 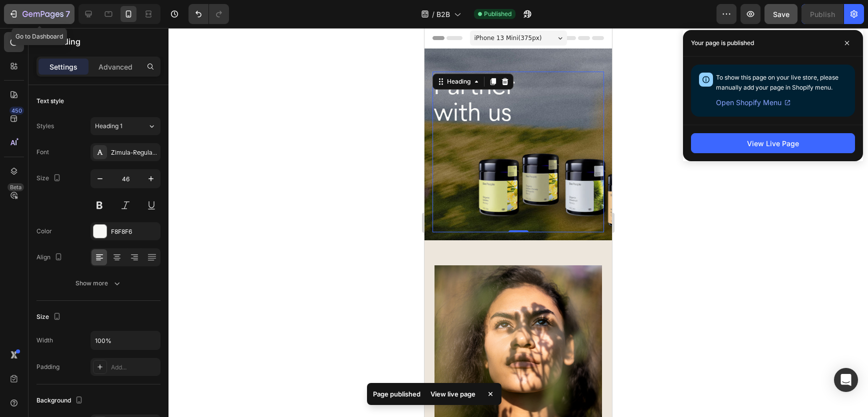 What do you see at coordinates (48, 366) in the screenshot?
I see `div: Padding` at bounding box center [48, 366].